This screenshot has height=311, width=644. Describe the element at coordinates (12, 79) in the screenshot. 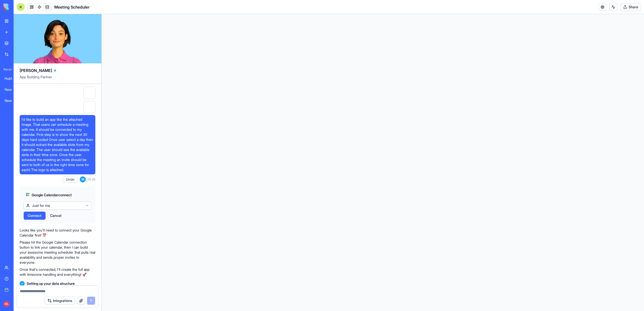

I see `div: HubSpot Lead Intelligence Hub` at that location.